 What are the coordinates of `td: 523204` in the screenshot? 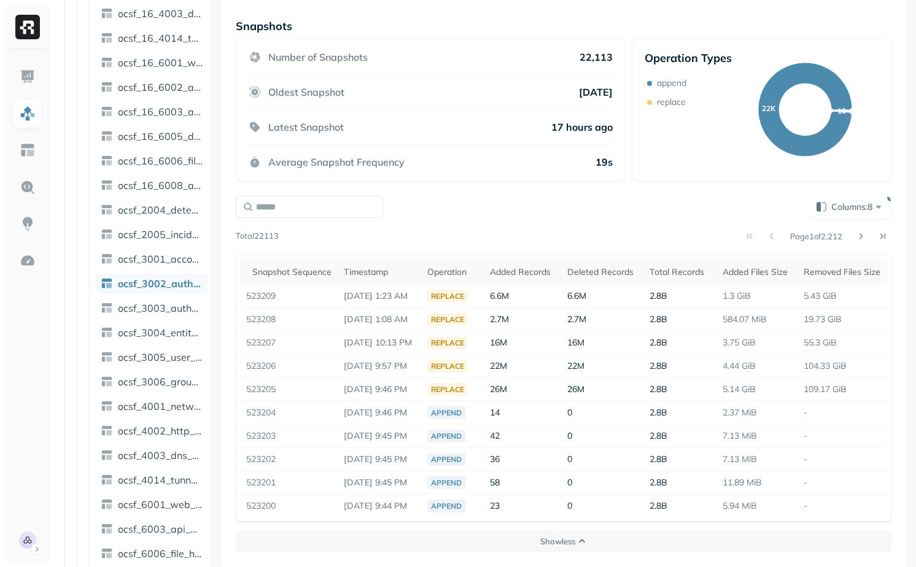 It's located at (289, 413).